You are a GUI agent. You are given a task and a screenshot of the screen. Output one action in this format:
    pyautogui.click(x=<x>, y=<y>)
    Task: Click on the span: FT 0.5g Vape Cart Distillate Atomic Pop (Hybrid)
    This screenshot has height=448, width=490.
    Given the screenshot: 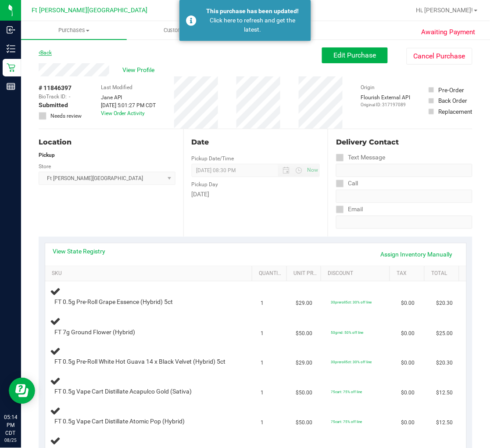 What is the action you would take?
    pyautogui.click(x=120, y=421)
    